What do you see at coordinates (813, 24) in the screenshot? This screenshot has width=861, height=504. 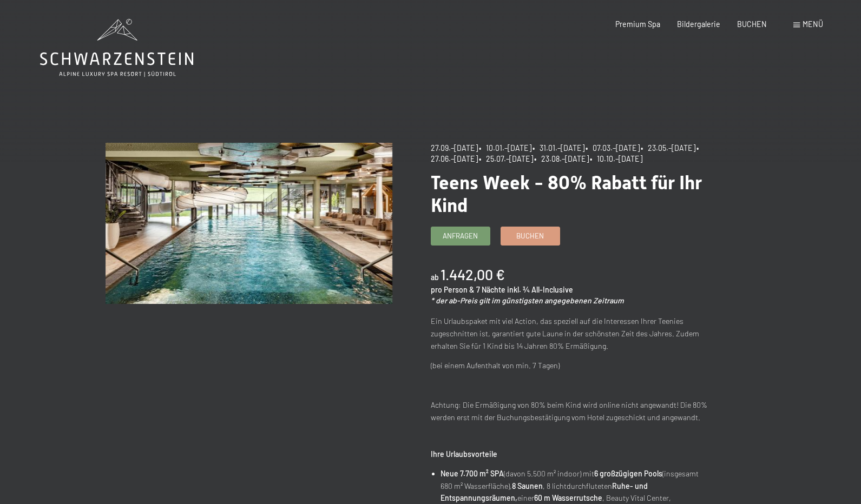 I see `span: Menü` at bounding box center [813, 24].